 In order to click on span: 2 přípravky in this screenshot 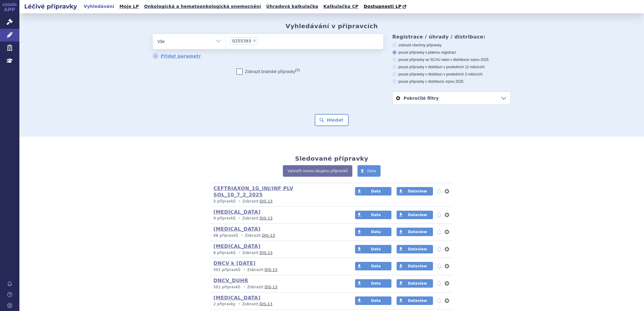, I will do `click(225, 304)`.